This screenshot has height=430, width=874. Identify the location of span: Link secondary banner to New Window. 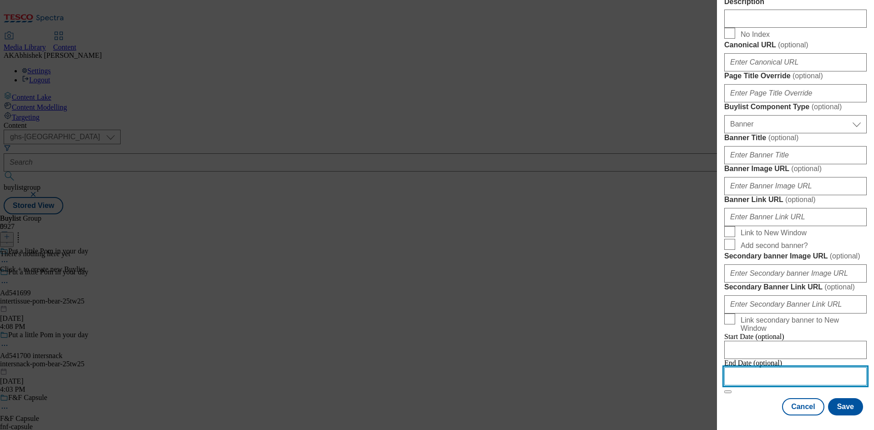
(802, 325).